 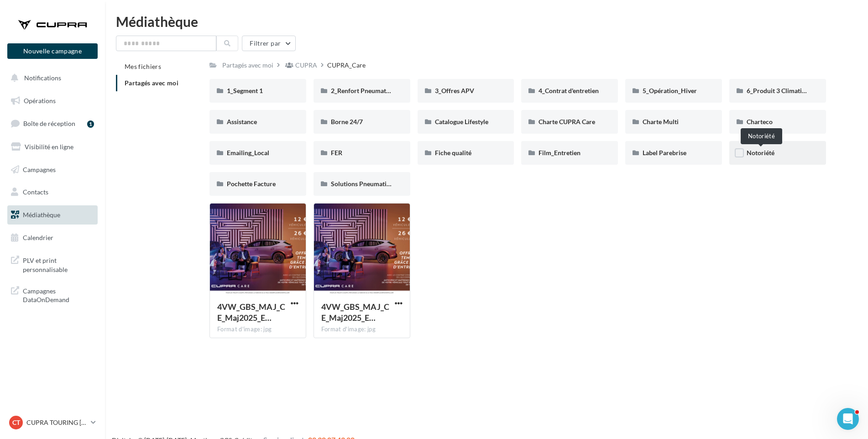 I want to click on span: FER, so click(x=336, y=153).